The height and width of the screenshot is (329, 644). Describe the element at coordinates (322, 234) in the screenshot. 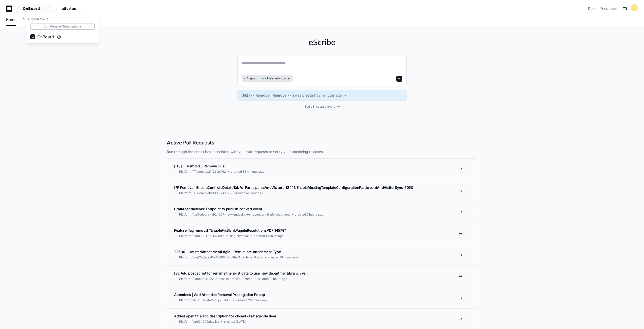

I see `a: Feature flag removal "EnableFixBlankPageInResolutionsPDF_14579"Platform/feat/GOST/15966-feature-f...` at that location.